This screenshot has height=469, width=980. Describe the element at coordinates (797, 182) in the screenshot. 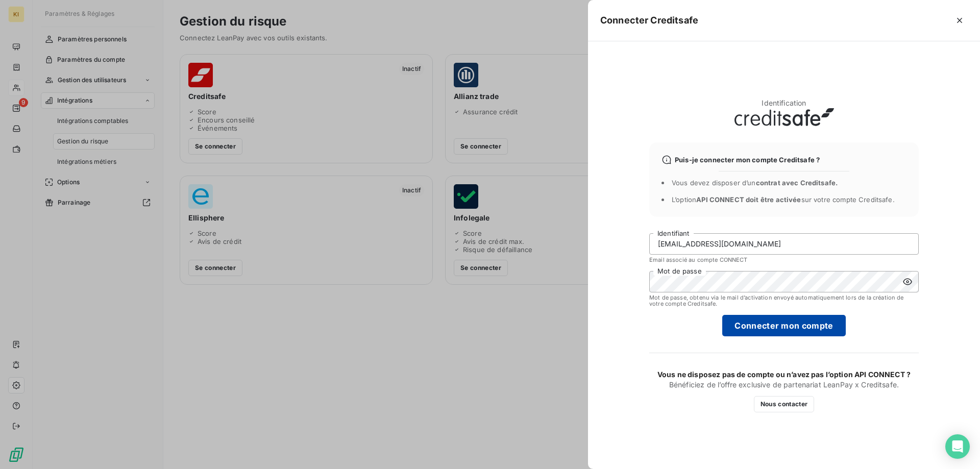

I see `span: contrat avec Creditsafe.` at that location.